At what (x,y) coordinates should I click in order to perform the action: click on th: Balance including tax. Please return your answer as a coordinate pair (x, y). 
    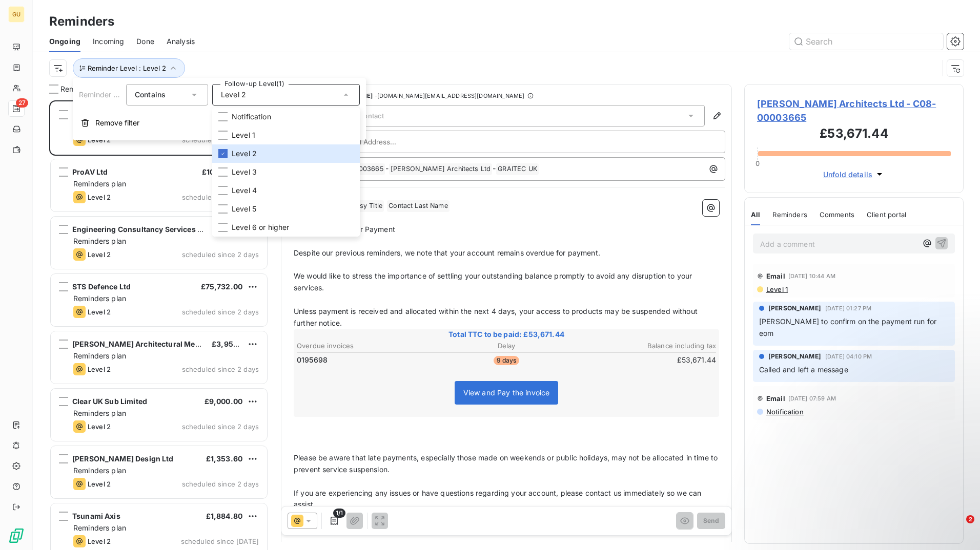
    Looking at the image, I should click on (647, 345).